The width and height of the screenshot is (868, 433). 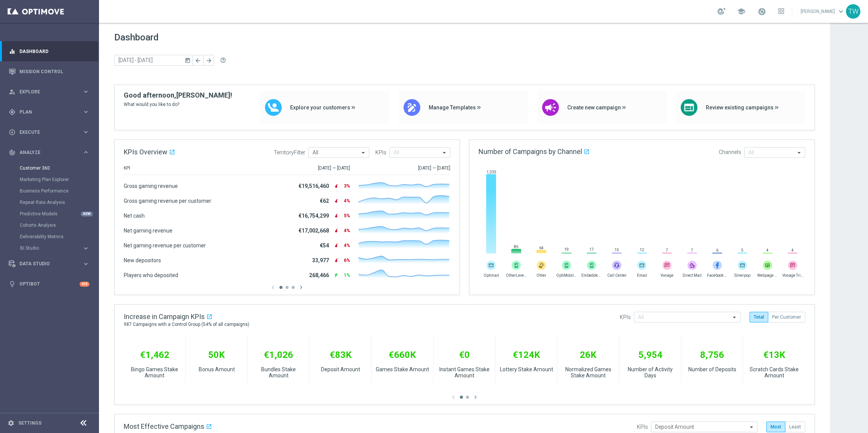 I want to click on div: Predictive Models, so click(x=59, y=214).